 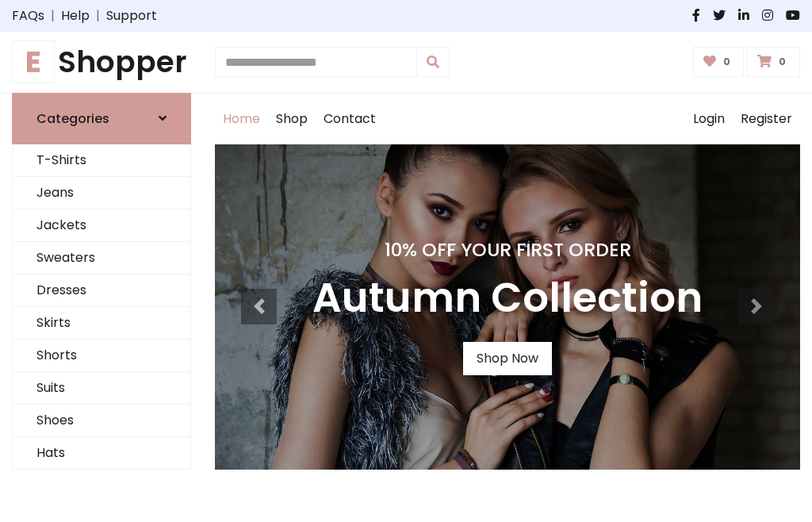 I want to click on h6: Categories, so click(x=73, y=118).